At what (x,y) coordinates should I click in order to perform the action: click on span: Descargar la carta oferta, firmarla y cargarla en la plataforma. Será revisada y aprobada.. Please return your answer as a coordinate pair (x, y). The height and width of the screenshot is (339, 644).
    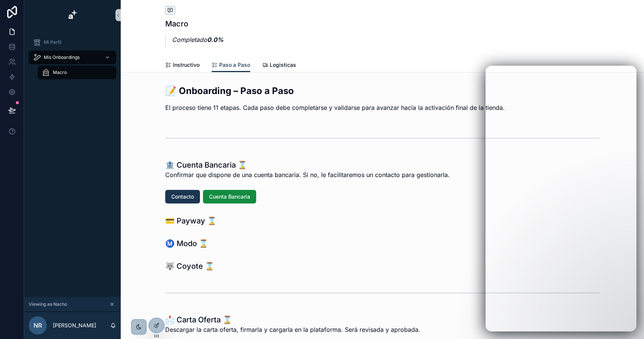
    Looking at the image, I should click on (293, 329).